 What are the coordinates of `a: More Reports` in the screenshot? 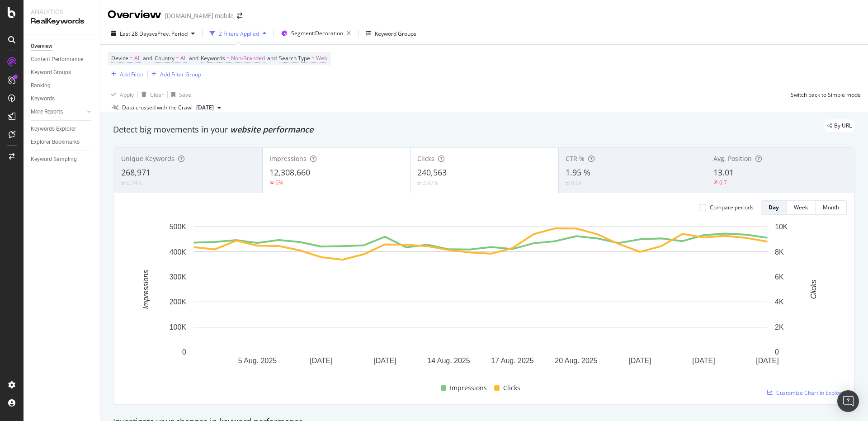 It's located at (58, 112).